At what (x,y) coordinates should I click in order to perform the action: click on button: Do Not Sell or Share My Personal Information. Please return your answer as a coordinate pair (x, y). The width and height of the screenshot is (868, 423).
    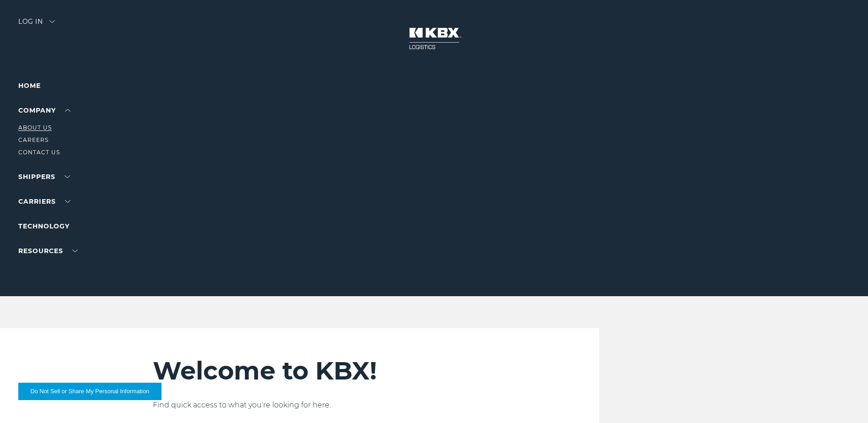
    Looking at the image, I should click on (90, 392).